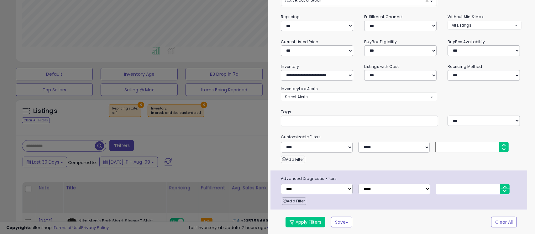  I want to click on small: Current Listed Price, so click(299, 42).